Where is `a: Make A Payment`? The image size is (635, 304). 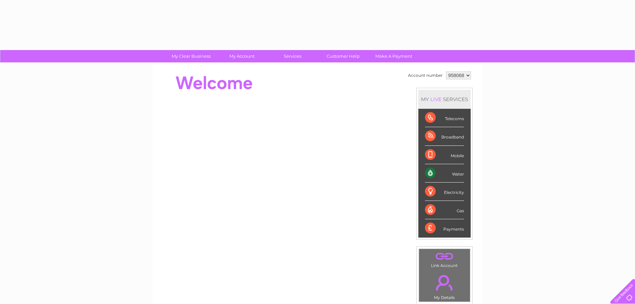 a: Make A Payment is located at coordinates (394, 56).